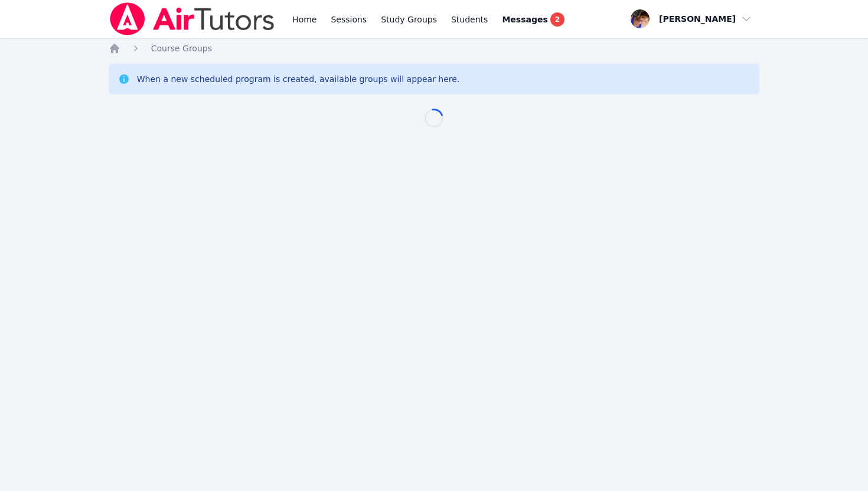  I want to click on a: Course Groups, so click(181, 49).